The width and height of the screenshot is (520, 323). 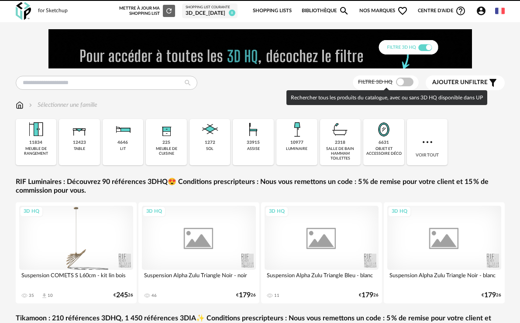 What do you see at coordinates (232, 13) in the screenshot?
I see `span: 8` at bounding box center [232, 13].